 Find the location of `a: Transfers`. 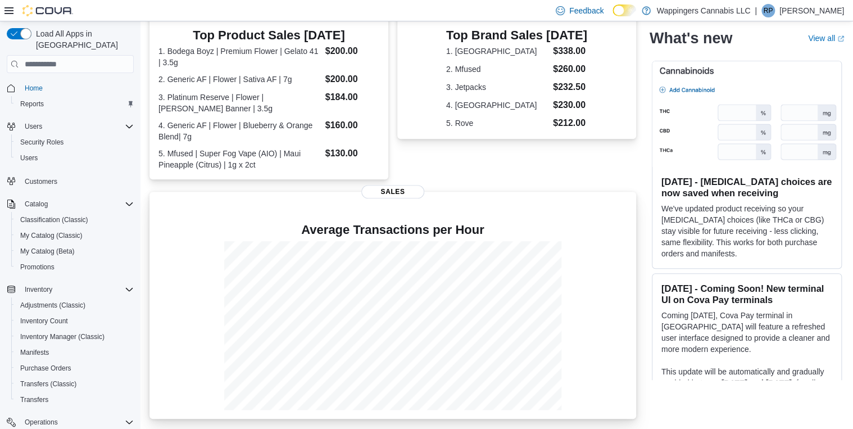

a: Transfers is located at coordinates (34, 400).